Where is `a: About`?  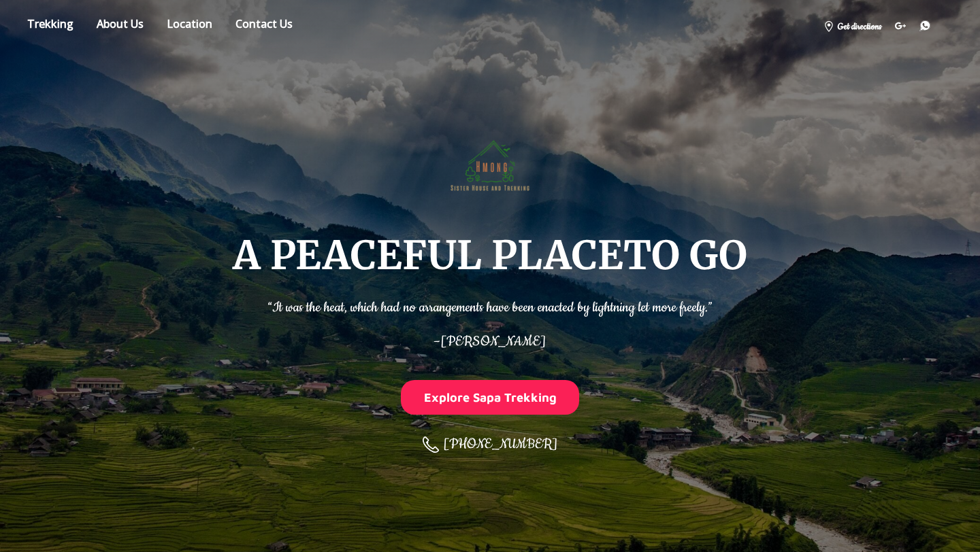
a: About is located at coordinates (120, 26).